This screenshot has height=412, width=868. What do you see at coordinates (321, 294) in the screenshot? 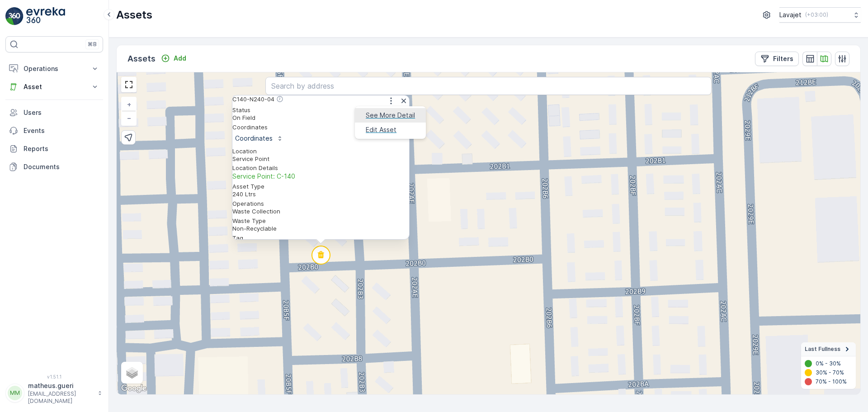
I see `div: 100` at bounding box center [321, 294].